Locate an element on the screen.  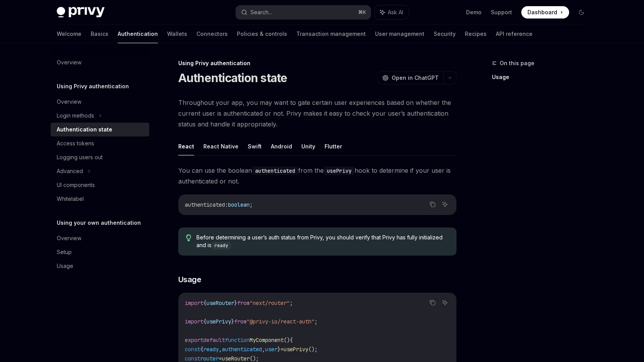
a: Demo is located at coordinates (474, 13).